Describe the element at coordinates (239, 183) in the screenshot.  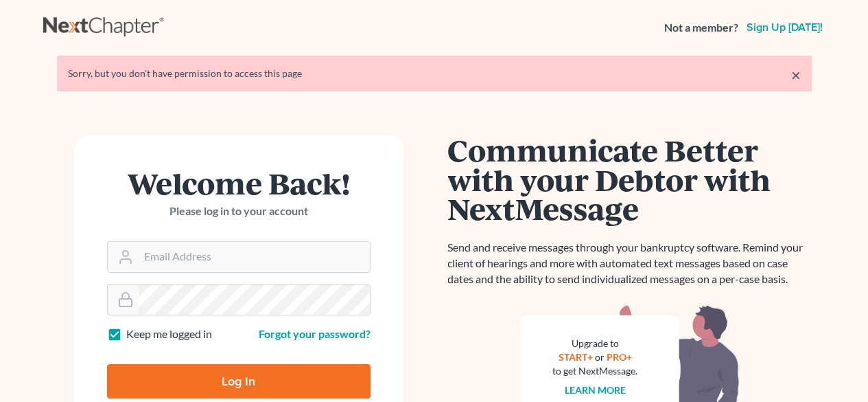
I see `h1: Welcome Back!` at that location.